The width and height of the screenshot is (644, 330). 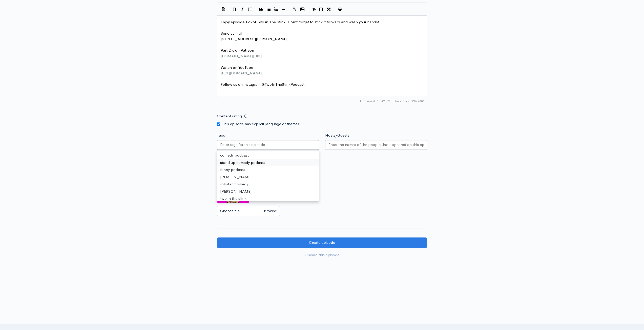 I want to click on span: Watch on YouTube, so click(x=237, y=67).